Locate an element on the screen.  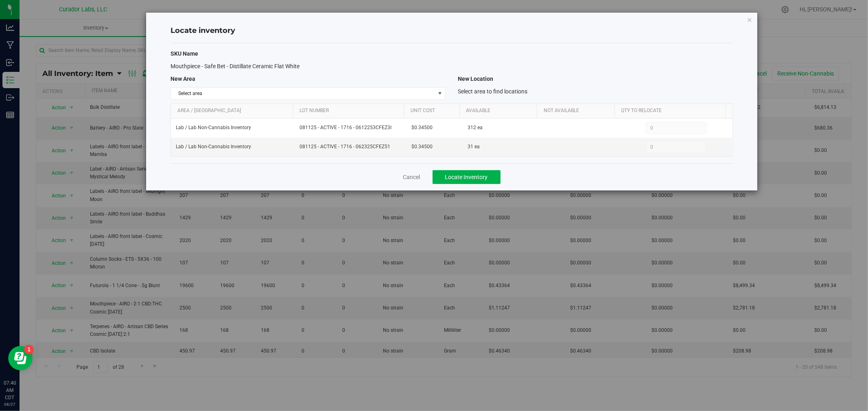
span: 312 ea is located at coordinates (475, 128).